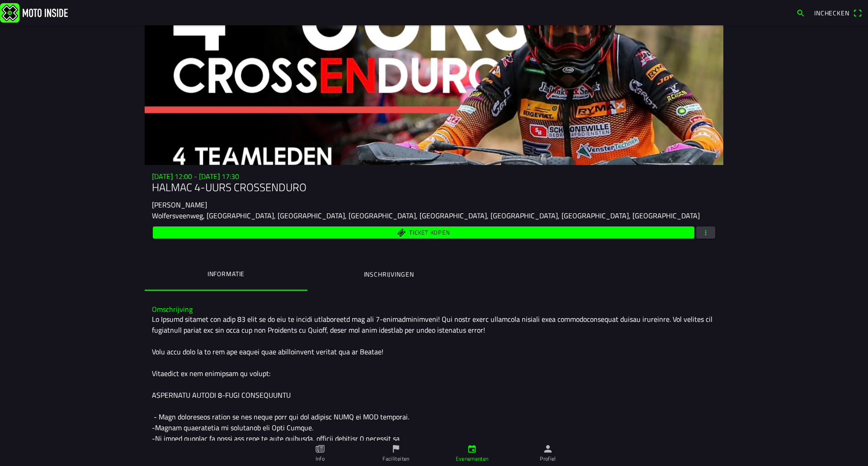  Describe the element at coordinates (548, 459) in the screenshot. I see `ion-label: Profiel` at that location.